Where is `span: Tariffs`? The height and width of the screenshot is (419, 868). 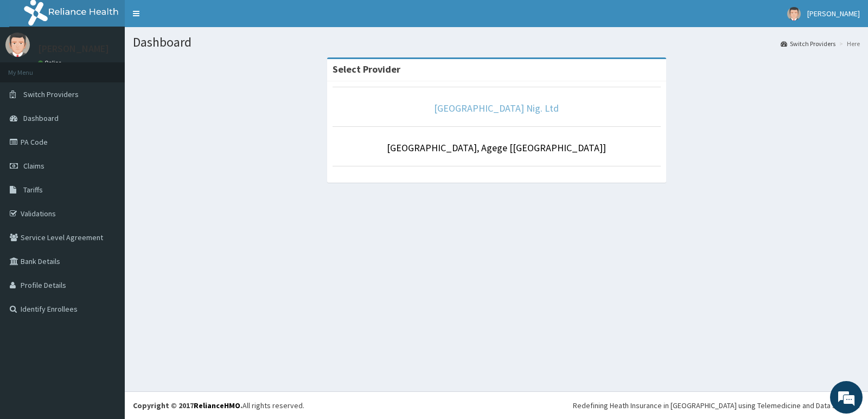 span: Tariffs is located at coordinates (33, 189).